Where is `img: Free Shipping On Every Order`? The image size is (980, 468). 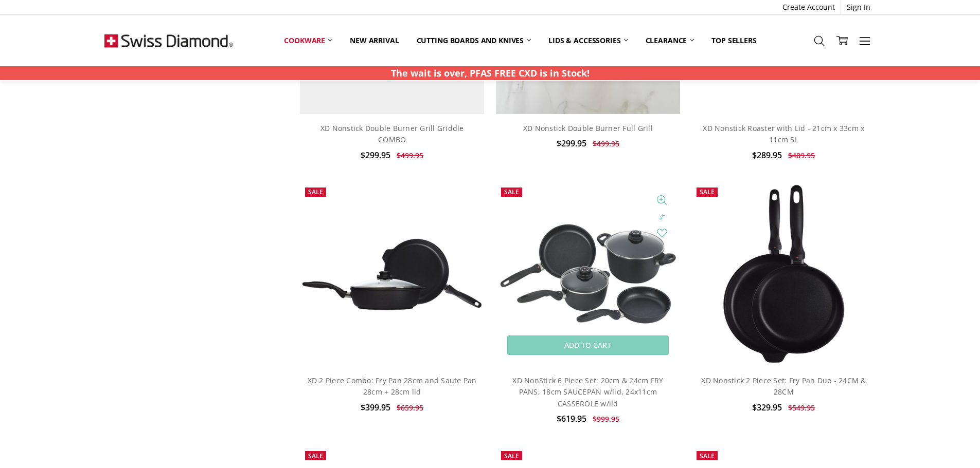 img: Free Shipping On Every Order is located at coordinates (169, 40).